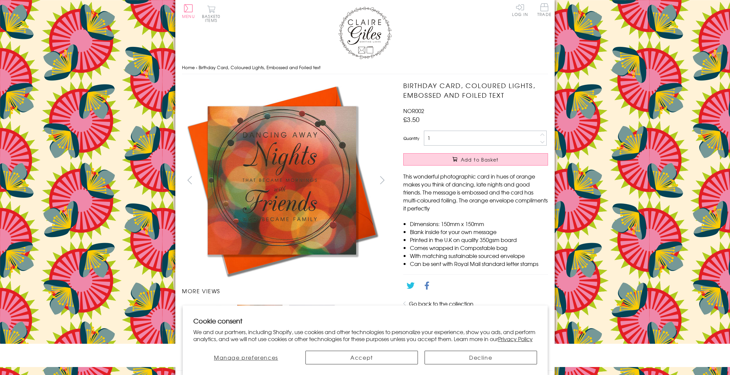  Describe the element at coordinates (411, 120) in the screenshot. I see `span: £3.50` at that location.